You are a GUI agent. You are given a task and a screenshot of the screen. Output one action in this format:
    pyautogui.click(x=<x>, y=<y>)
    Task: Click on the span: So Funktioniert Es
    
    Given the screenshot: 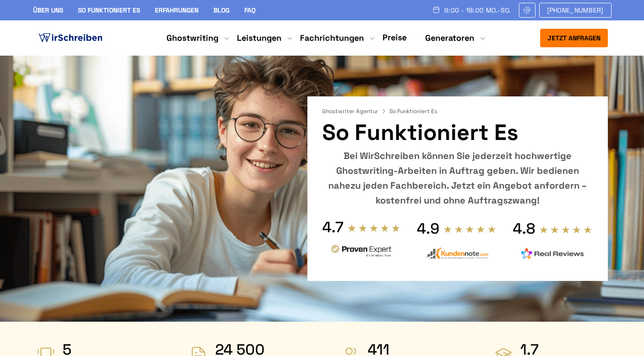 What is the action you would take?
    pyautogui.click(x=414, y=111)
    